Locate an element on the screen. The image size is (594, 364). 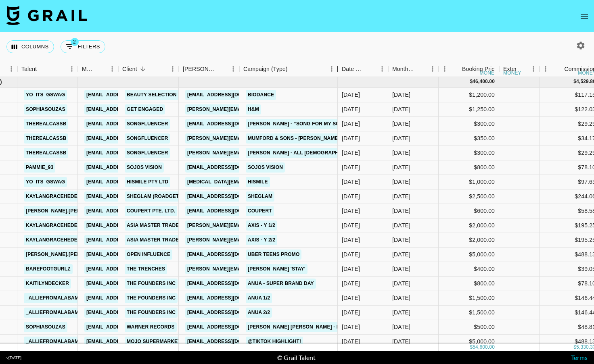
a: Sojos Vision is located at coordinates (265, 167).